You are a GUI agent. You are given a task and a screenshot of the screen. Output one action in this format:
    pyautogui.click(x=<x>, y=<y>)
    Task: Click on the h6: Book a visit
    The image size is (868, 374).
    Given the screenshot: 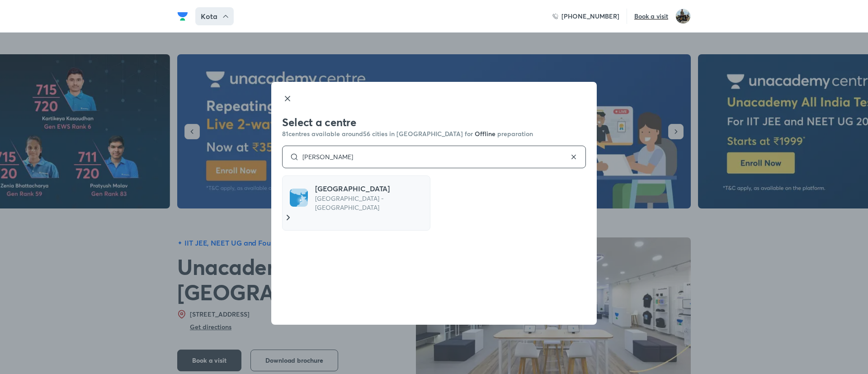 What is the action you would take?
    pyautogui.click(x=651, y=16)
    